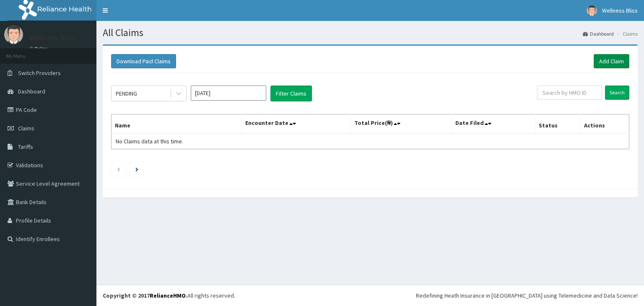 The width and height of the screenshot is (644, 306). What do you see at coordinates (371, 295) in the screenshot?
I see `footer: All rights reserved.` at bounding box center [371, 295].